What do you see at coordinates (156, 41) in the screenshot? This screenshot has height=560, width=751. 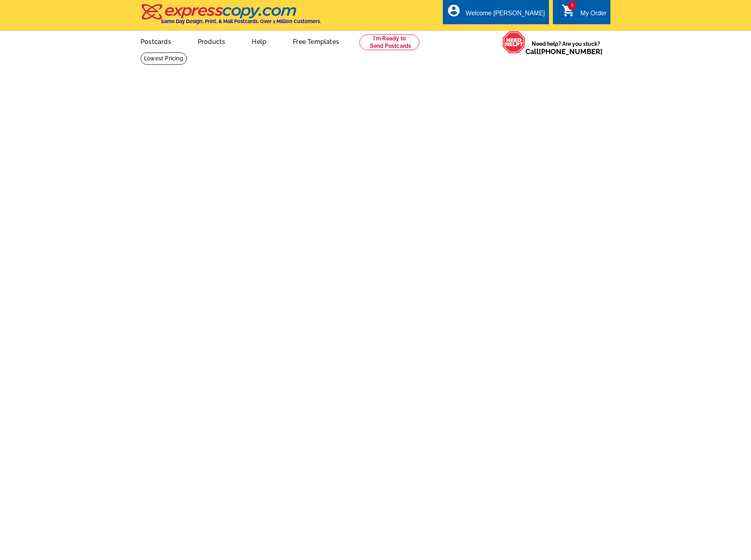 I see `a: Postcards` at bounding box center [156, 41].